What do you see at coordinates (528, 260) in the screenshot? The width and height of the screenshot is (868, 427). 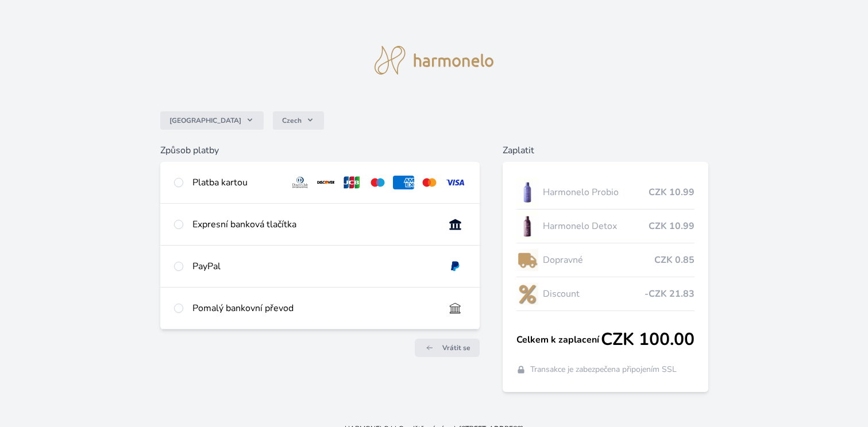 I see `img: delivery-lo.png` at bounding box center [528, 260].